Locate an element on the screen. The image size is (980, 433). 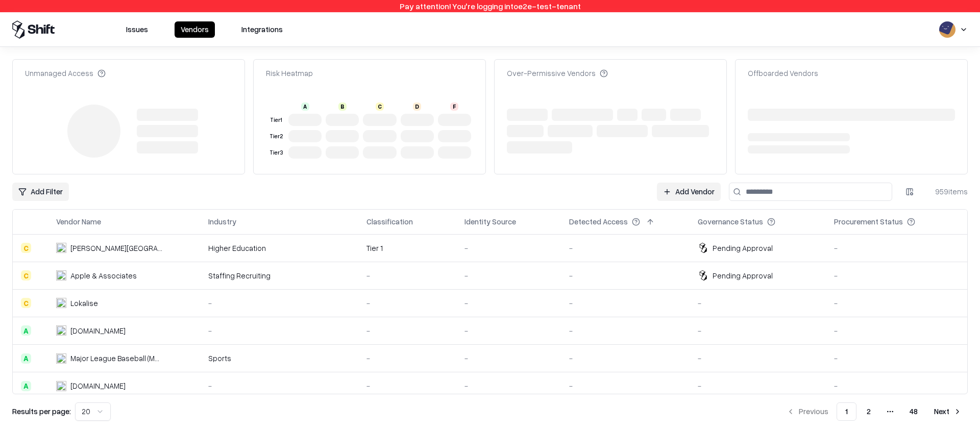
div: Tier 2 is located at coordinates (276, 136).